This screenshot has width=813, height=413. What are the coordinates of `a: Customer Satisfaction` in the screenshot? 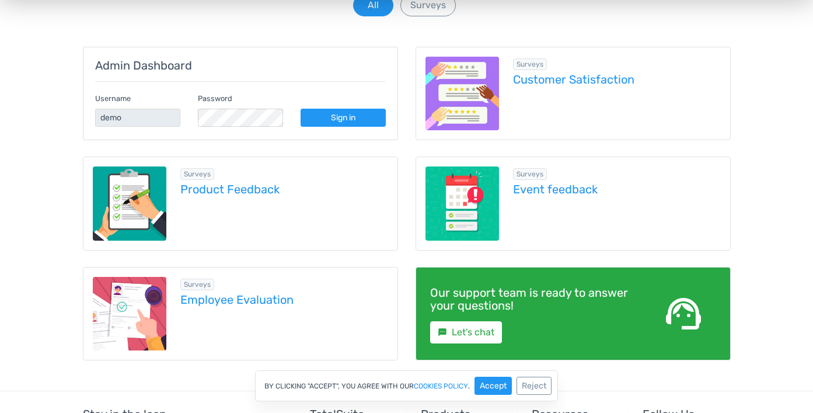 It's located at (617, 79).